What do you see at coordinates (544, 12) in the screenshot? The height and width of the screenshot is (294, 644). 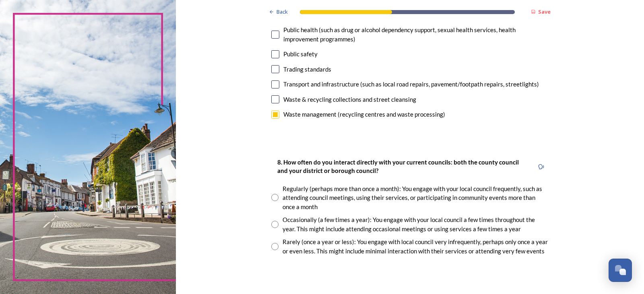 I see `strong: Save` at bounding box center [544, 12].